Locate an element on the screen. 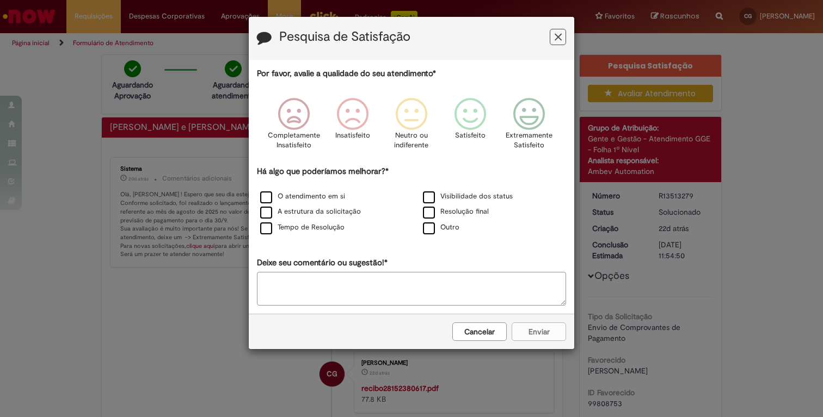  label: O atendimento em si is located at coordinates (303, 196).